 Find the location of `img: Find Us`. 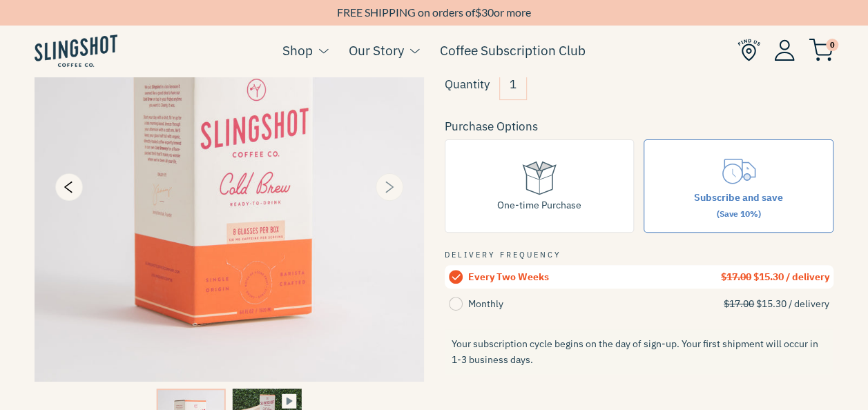

img: Find Us is located at coordinates (748, 49).